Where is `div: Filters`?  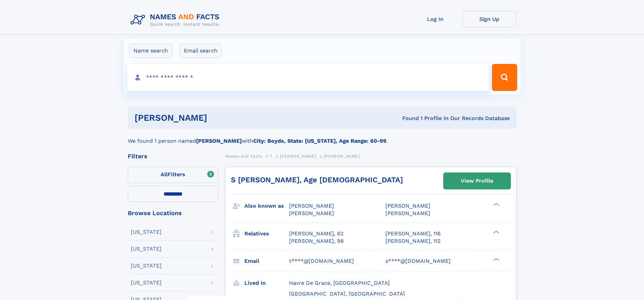 div: Filters is located at coordinates (173, 156).